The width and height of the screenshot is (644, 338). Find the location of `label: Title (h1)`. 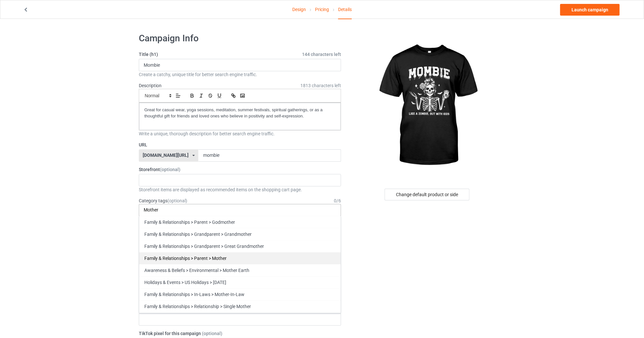

label: Title (h1) is located at coordinates (240, 55).